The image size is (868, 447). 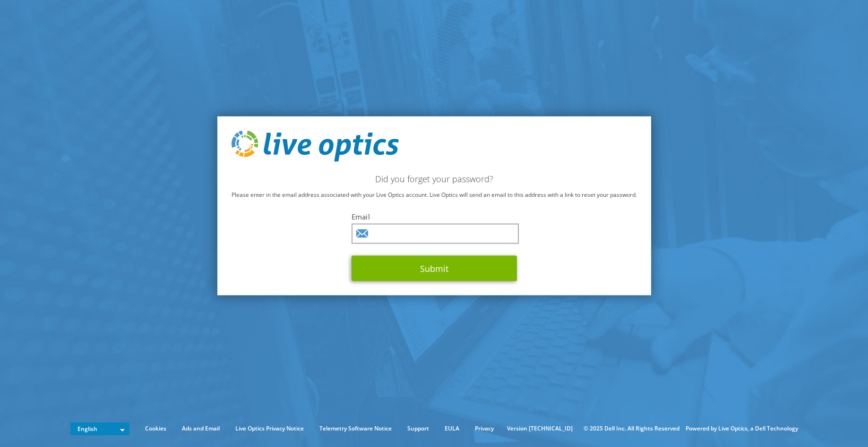 What do you see at coordinates (451, 428) in the screenshot?
I see `a: EULA` at bounding box center [451, 428].